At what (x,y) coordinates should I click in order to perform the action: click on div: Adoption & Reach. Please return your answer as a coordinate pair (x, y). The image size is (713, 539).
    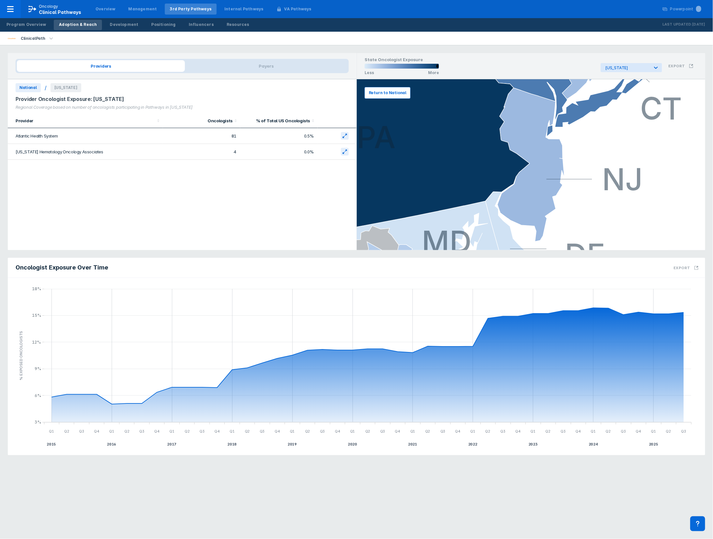
    Looking at the image, I should click on (78, 25).